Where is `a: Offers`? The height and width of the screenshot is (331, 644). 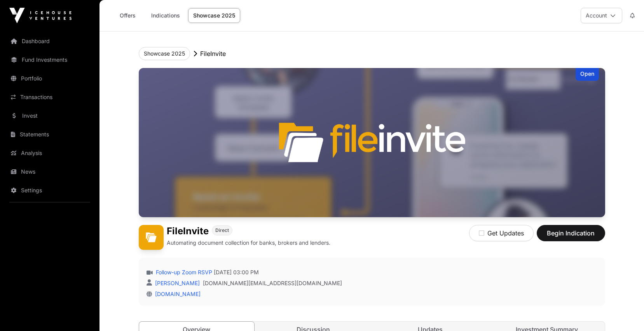 a: Offers is located at coordinates (128, 16).